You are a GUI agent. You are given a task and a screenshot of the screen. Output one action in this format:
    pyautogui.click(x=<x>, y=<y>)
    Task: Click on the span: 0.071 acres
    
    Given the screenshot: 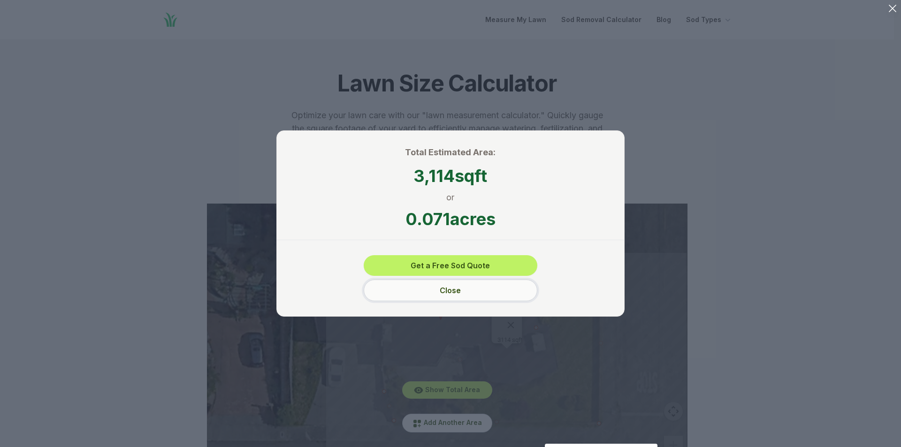 What is the action you would take?
    pyautogui.click(x=450, y=219)
    